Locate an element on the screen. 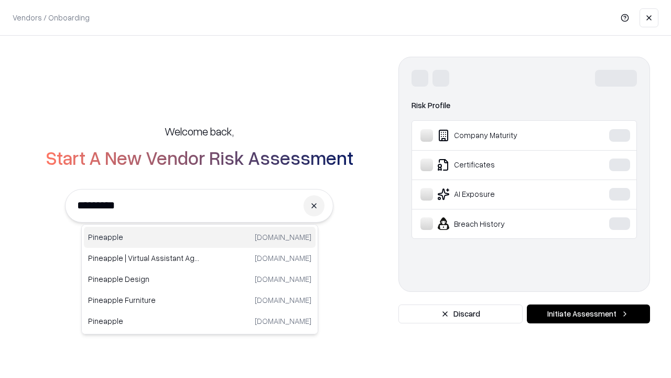 The width and height of the screenshot is (671, 378). button: Initiate Assessment is located at coordinates (589, 314).